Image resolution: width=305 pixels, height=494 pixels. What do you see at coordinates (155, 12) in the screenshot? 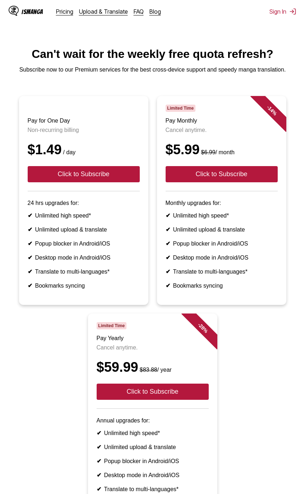
I see `a: Blog` at bounding box center [155, 12].